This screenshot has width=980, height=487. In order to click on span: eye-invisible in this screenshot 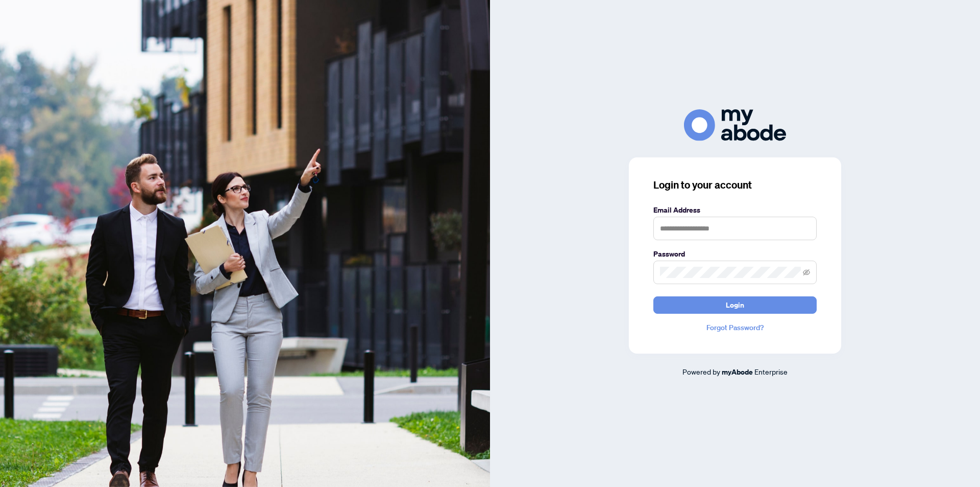, I will do `click(806, 272)`.